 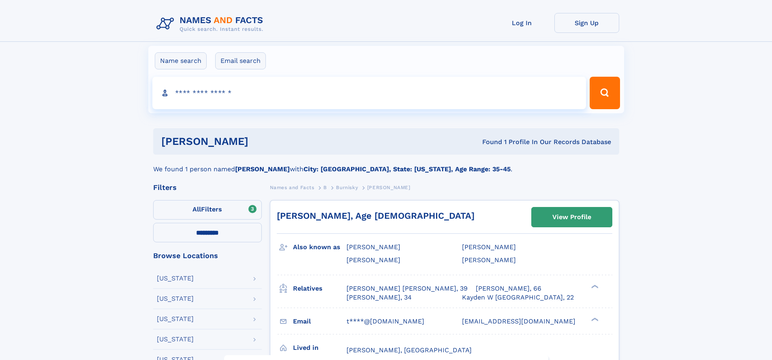 What do you see at coordinates (587, 23) in the screenshot?
I see `a: Sign Up` at bounding box center [587, 23].